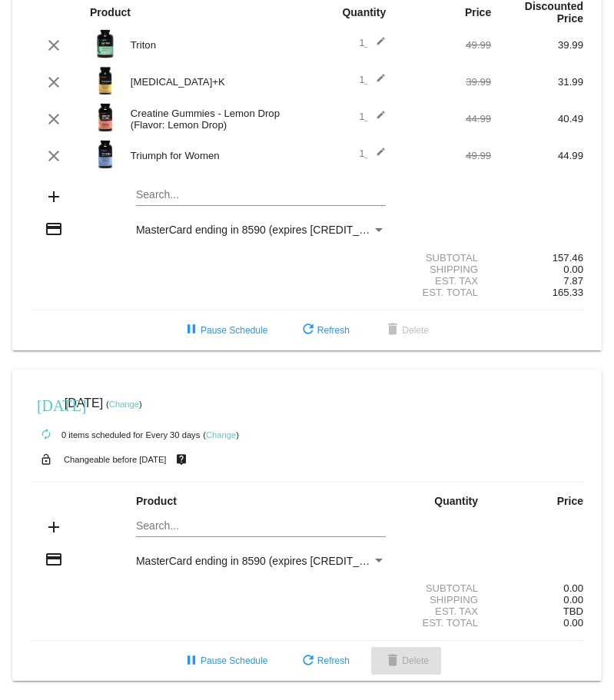 This screenshot has height=700, width=614. I want to click on mat-icon: autorenew, so click(46, 435).